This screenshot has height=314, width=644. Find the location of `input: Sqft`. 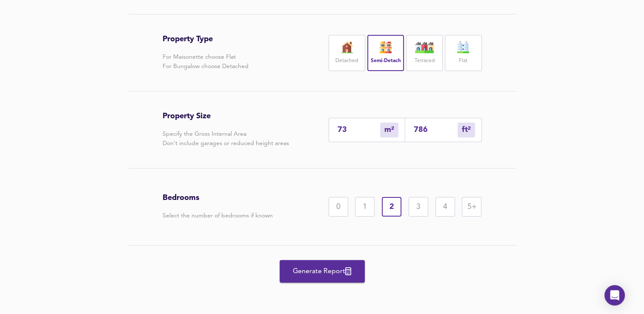

input: Sqft is located at coordinates (436, 130).